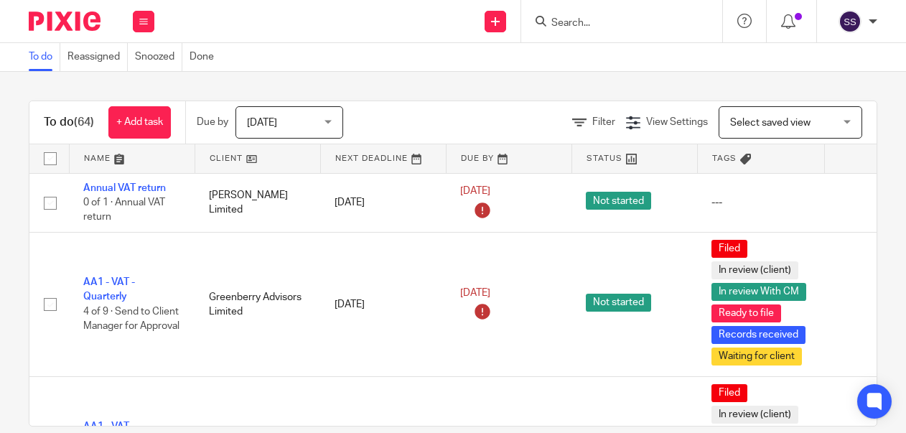  Describe the element at coordinates (724, 158) in the screenshot. I see `span: Tags` at that location.